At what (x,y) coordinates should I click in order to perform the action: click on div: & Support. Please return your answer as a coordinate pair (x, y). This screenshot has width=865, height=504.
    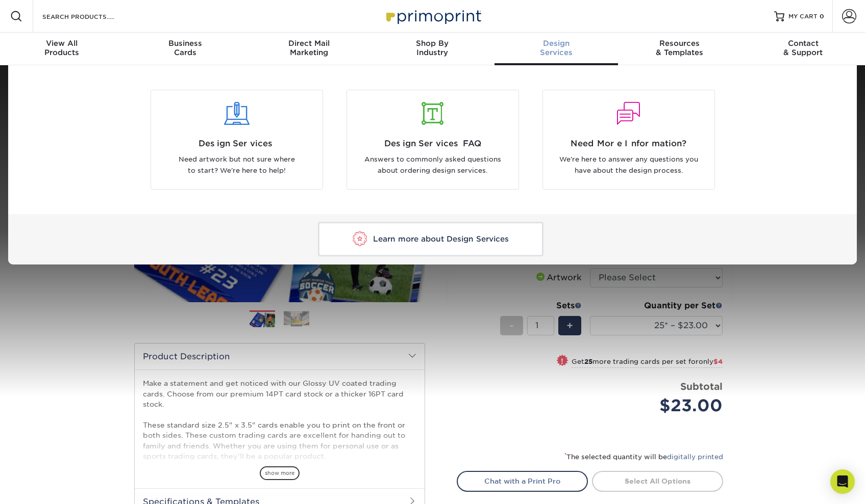
    Looking at the image, I should click on (803, 48).